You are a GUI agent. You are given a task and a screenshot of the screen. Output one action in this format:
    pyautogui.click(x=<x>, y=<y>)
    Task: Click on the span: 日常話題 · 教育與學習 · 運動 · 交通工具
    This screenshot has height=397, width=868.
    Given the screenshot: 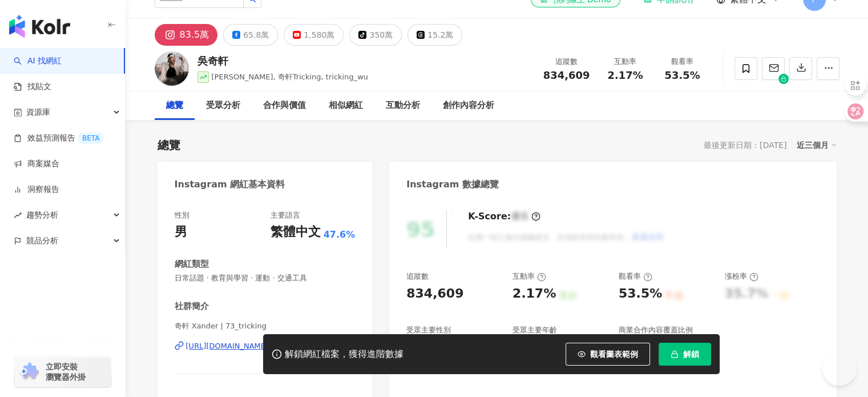 What is the action you would take?
    pyautogui.click(x=264, y=278)
    